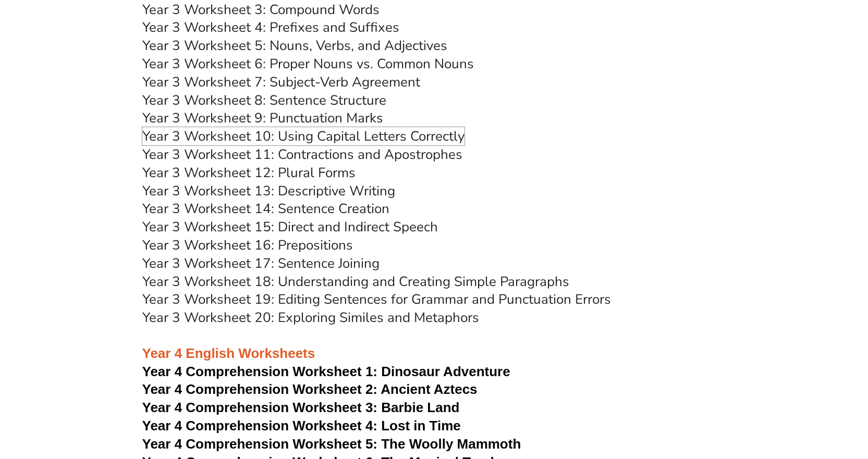  I want to click on a: Year 3 Worksheet 13: Descriptive Writing, so click(268, 191).